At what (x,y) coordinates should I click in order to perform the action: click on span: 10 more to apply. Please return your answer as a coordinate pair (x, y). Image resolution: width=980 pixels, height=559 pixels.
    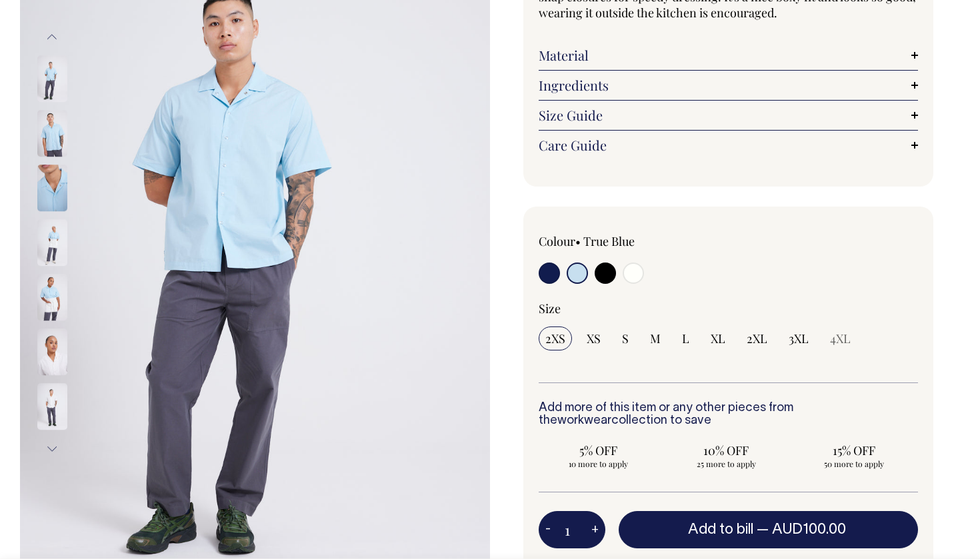
    Looking at the image, I should click on (599, 464).